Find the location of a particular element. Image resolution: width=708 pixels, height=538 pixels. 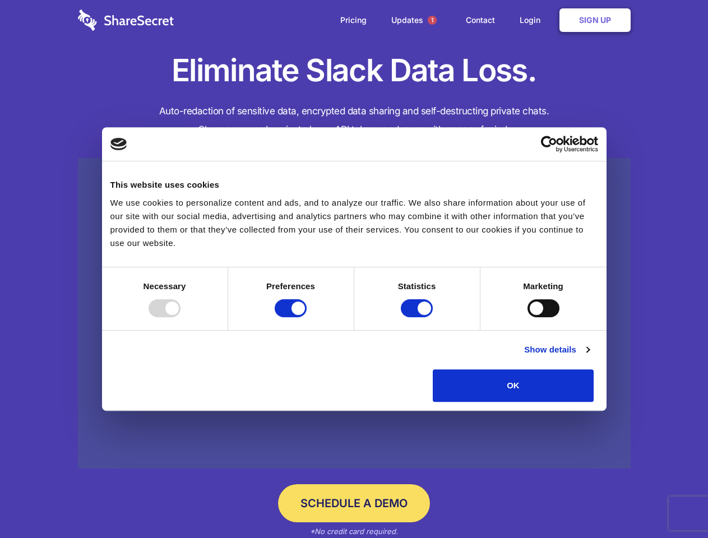

a: Contact is located at coordinates (480, 20).